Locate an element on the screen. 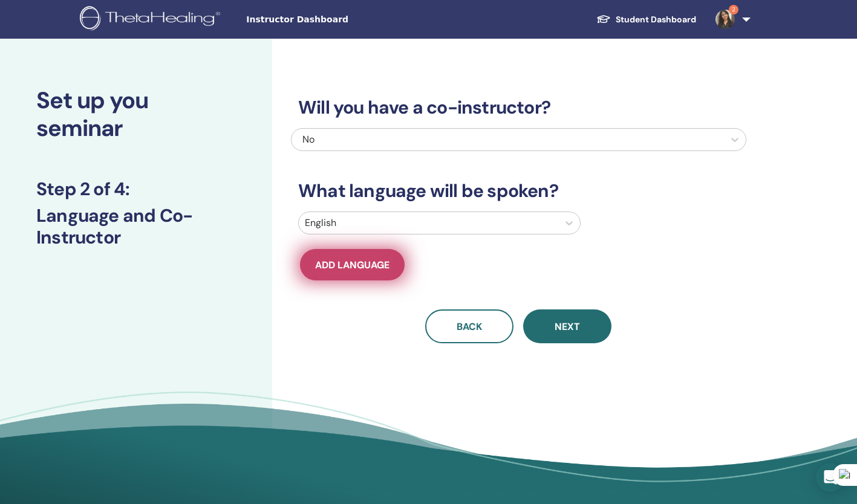 The width and height of the screenshot is (857, 504). span: Instructor Dashboard is located at coordinates (337, 19).